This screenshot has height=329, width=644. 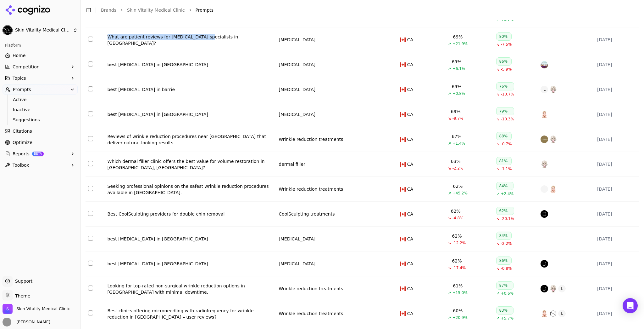 I want to click on div: Best clinics offering microneedling with radiofrequency for wrinkle reduction in [GEOGRAPHIC_DATA..., so click(x=191, y=314).